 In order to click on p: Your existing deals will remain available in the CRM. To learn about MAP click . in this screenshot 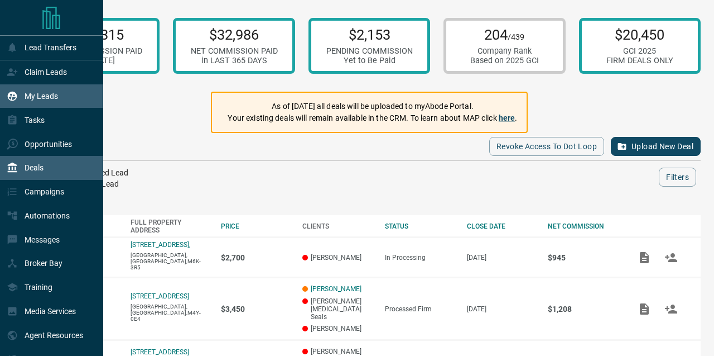, I will do `click(372, 118)`.